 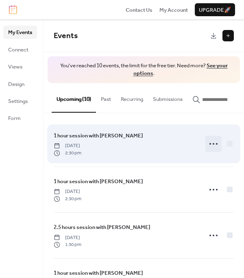 What do you see at coordinates (20, 32) in the screenshot?
I see `a: My Events` at bounding box center [20, 32].